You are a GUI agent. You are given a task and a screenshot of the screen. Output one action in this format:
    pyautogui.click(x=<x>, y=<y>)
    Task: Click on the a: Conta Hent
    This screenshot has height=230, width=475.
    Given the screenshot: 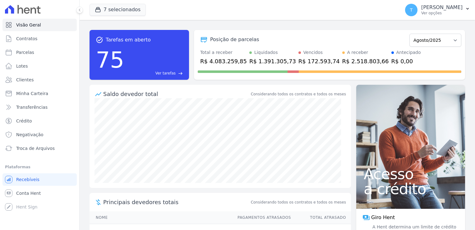 What is the action you would take?
    pyautogui.click(x=40, y=193)
    